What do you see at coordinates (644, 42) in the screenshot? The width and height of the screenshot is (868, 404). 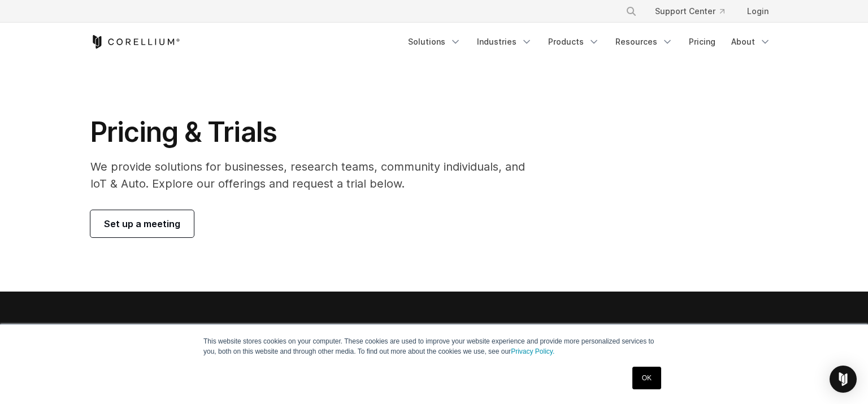 I see `a: Resources` at bounding box center [644, 42].